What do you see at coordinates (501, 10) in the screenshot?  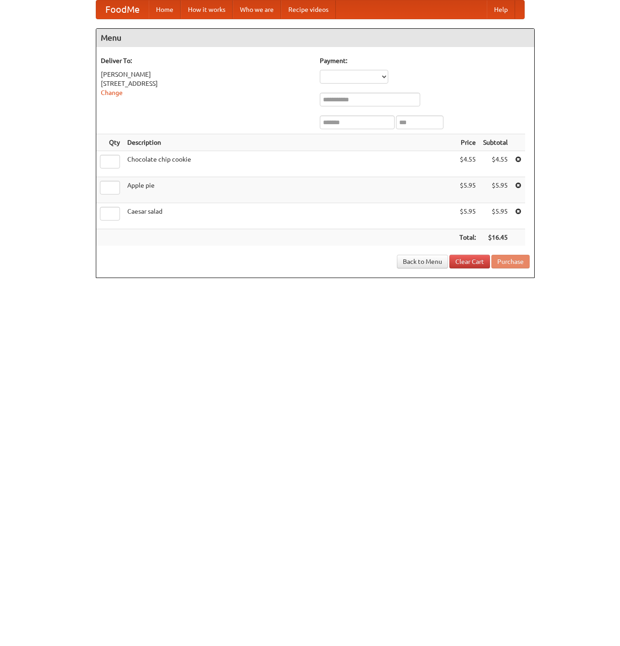 I see `a: Help` at bounding box center [501, 10].